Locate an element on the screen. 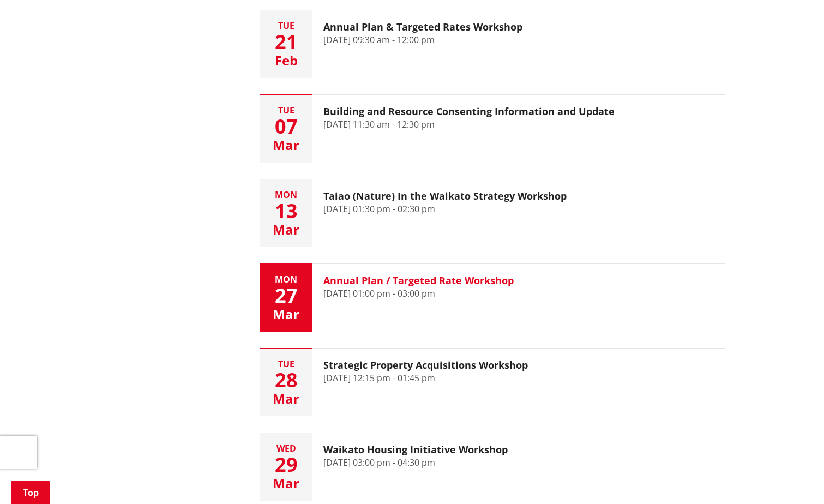 The height and width of the screenshot is (504, 824). div: 21 is located at coordinates (286, 42).